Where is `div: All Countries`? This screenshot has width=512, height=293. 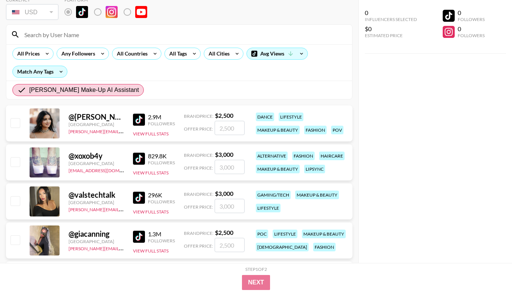 div: All Countries is located at coordinates (131, 54).